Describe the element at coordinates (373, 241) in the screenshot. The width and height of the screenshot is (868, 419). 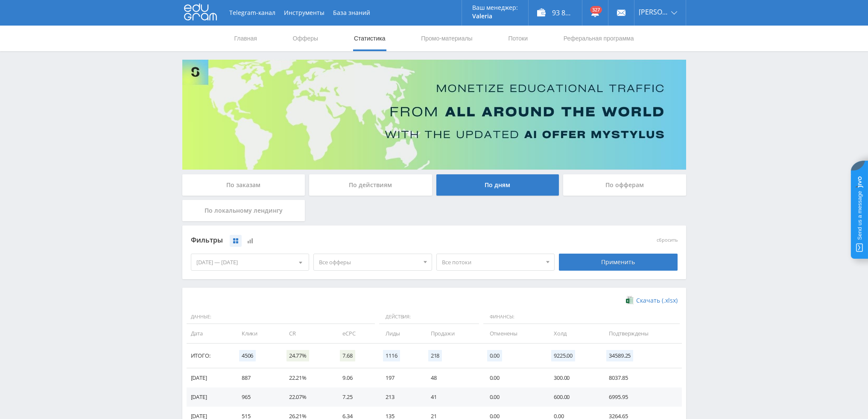
I see `div: Фильтры` at that location.